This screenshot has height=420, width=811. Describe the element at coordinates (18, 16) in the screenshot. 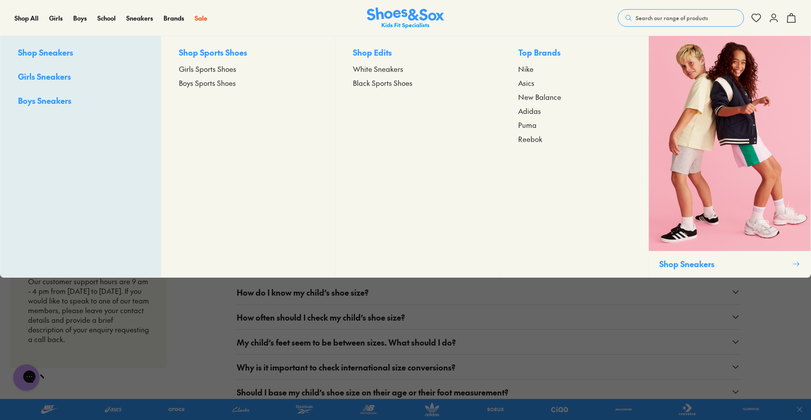

I see `button: Gorgias live chat` at that location.